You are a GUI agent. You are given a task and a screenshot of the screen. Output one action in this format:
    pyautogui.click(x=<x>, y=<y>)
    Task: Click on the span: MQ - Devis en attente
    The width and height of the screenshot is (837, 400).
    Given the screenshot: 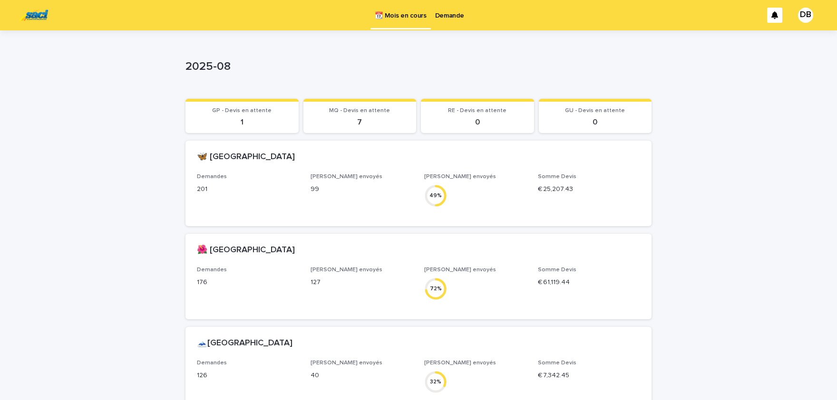 What is the action you would take?
    pyautogui.click(x=359, y=111)
    